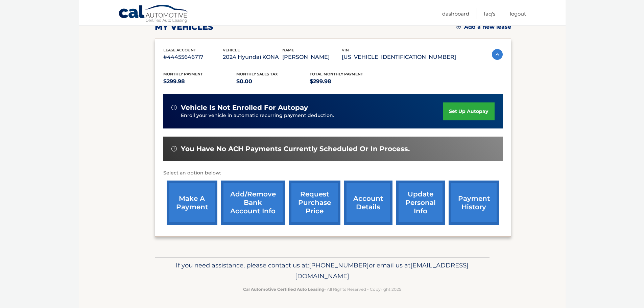 Image resolution: width=644 pixels, height=308 pixels. Describe the element at coordinates (253, 57) in the screenshot. I see `p: 2024 Hyundai KONA` at that location.